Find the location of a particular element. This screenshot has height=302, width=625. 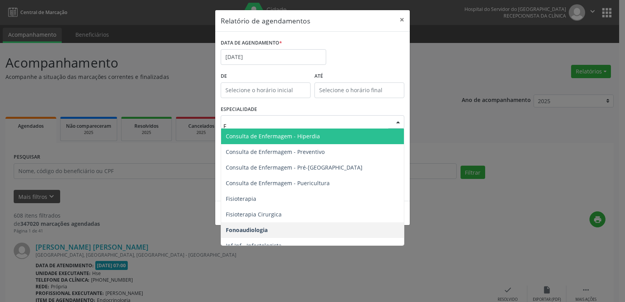

span: Consulta de Enfermagem - Preventivo is located at coordinates (275, 152).